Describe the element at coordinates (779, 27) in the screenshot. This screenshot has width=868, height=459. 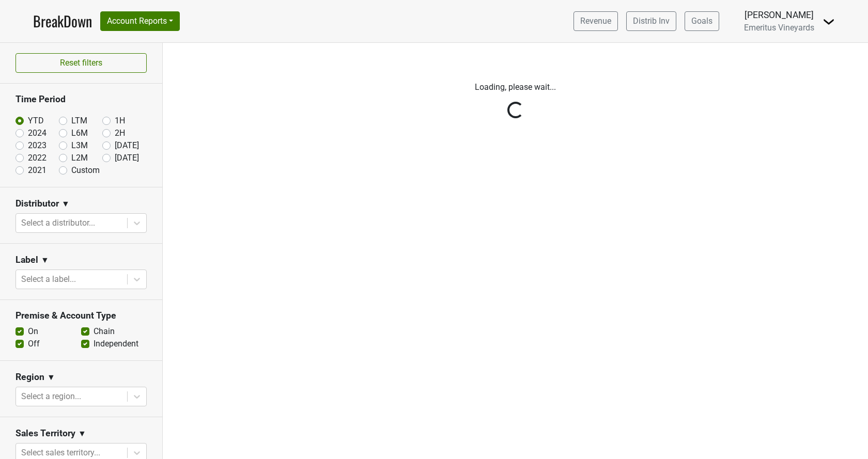
I see `span: Emeritus Vineyards` at that location.